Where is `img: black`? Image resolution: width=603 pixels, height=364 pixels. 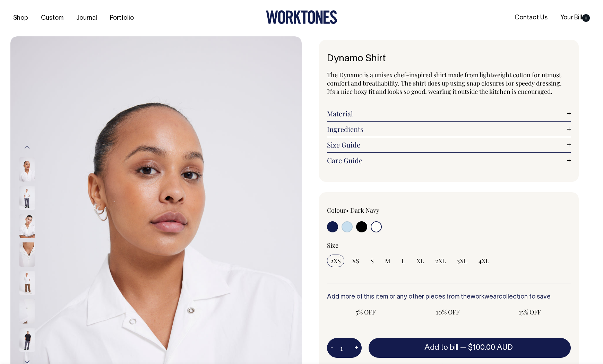
img: black is located at coordinates (27, 340).